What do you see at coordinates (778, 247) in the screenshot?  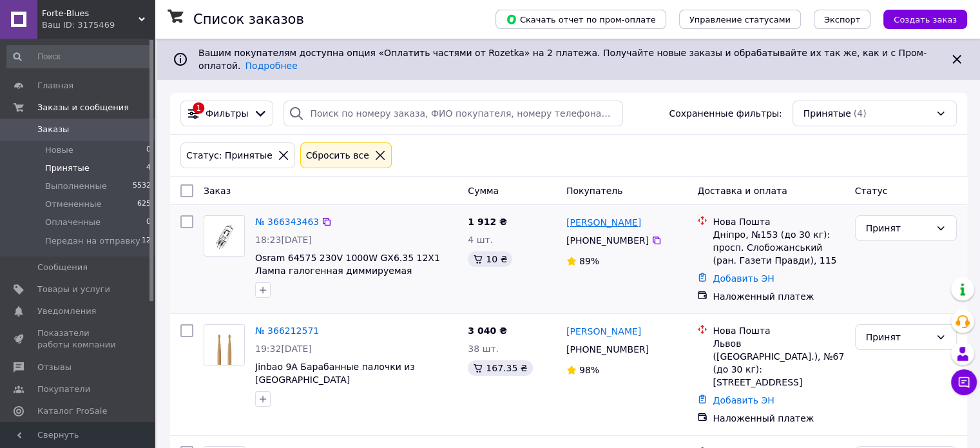 I see `div: Дніпро, №153 (до 30 кг): просп. Слобожанський (ран. Газети Правди), 115` at bounding box center [778, 247].